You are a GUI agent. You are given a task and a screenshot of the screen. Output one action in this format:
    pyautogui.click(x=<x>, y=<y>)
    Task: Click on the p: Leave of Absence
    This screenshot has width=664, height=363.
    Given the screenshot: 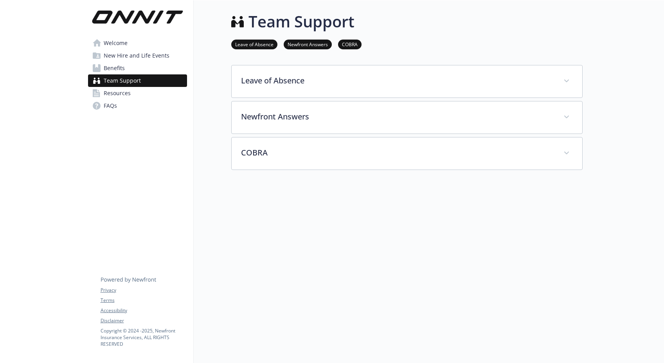 What is the action you would take?
    pyautogui.click(x=397, y=81)
    